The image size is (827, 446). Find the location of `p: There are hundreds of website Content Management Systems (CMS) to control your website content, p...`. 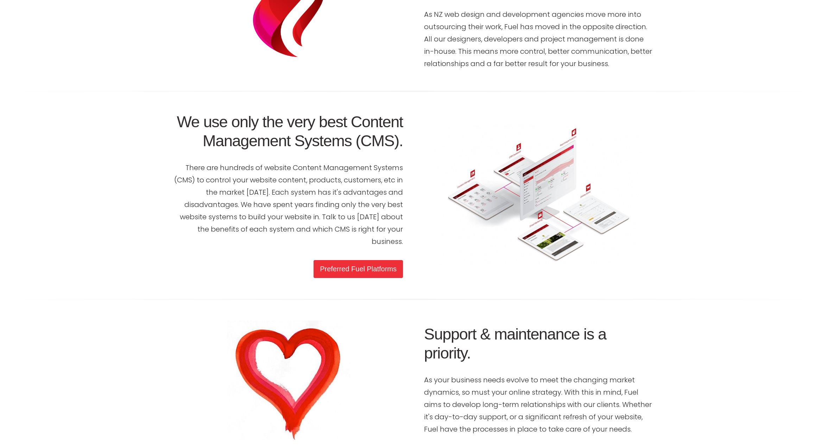

p: There are hundreds of website Content Management Systems (CMS) to control your website content, p... is located at coordinates (288, 205).